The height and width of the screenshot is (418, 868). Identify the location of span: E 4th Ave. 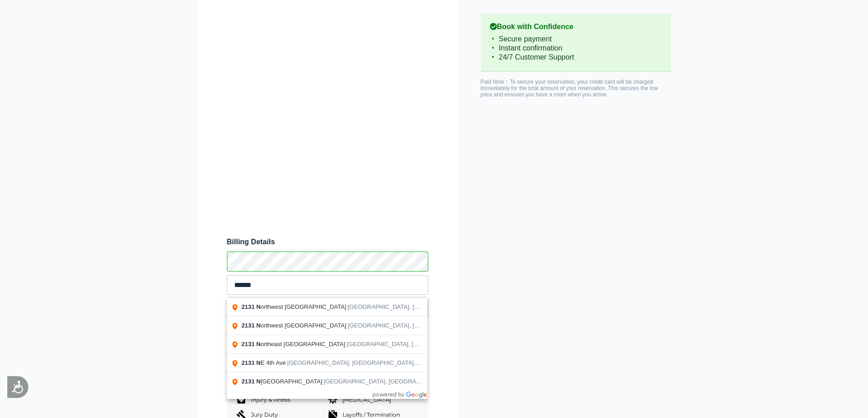
(264, 363).